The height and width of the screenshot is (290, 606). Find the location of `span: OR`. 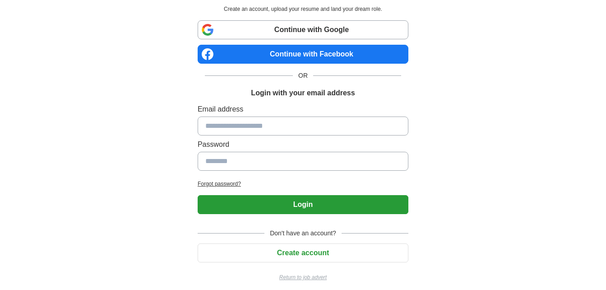

span: OR is located at coordinates (303, 75).